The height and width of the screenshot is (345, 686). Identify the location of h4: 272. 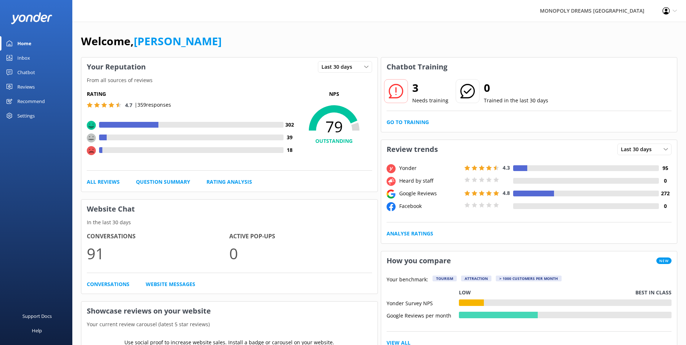
(665, 193).